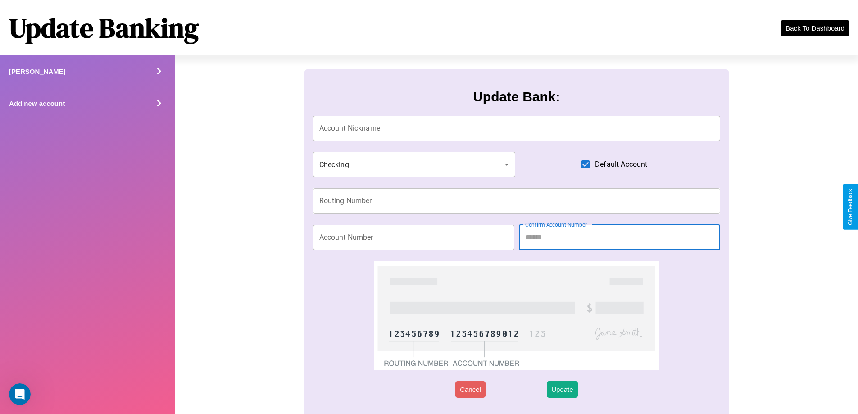 Image resolution: width=858 pixels, height=414 pixels. I want to click on div: Checking, so click(415, 164).